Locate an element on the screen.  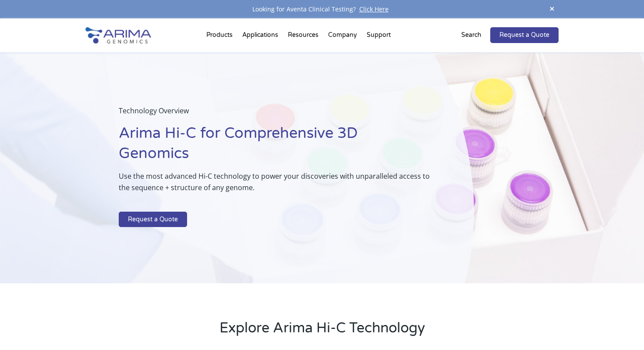
p: Search is located at coordinates (471, 35).